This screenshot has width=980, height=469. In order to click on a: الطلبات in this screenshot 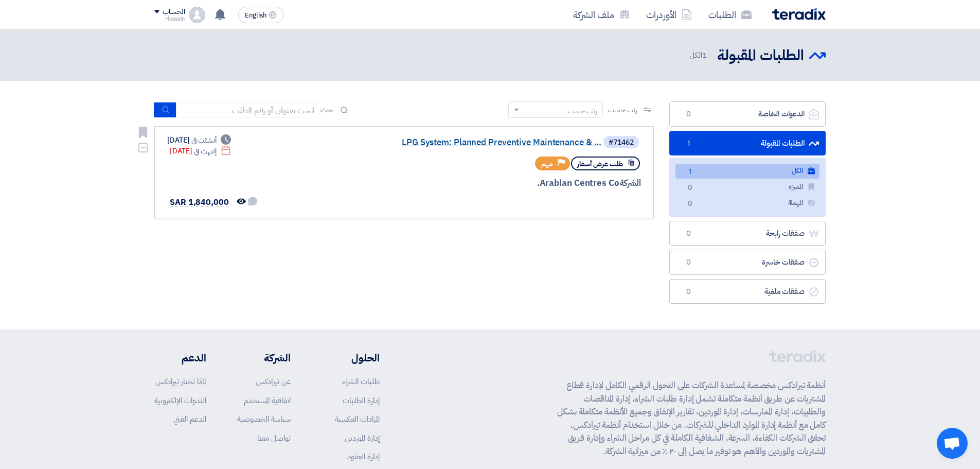, I will do `click(731, 14)`.